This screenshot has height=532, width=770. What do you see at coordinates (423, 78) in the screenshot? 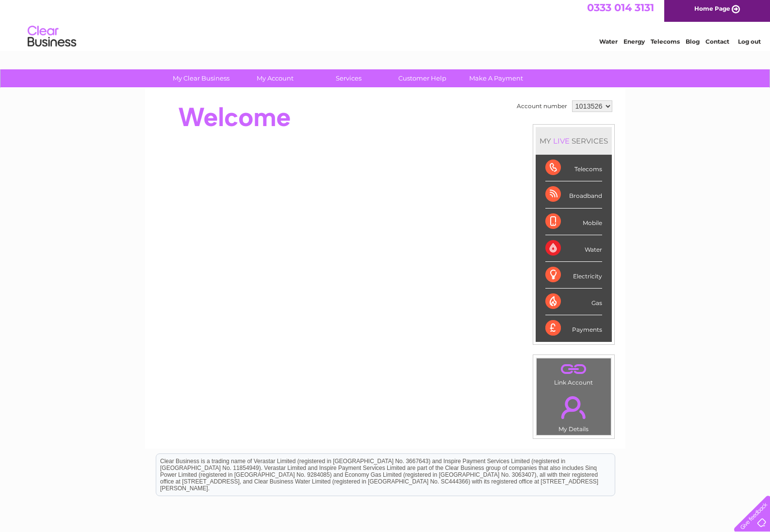
I see `a: Customer Help` at bounding box center [423, 78].